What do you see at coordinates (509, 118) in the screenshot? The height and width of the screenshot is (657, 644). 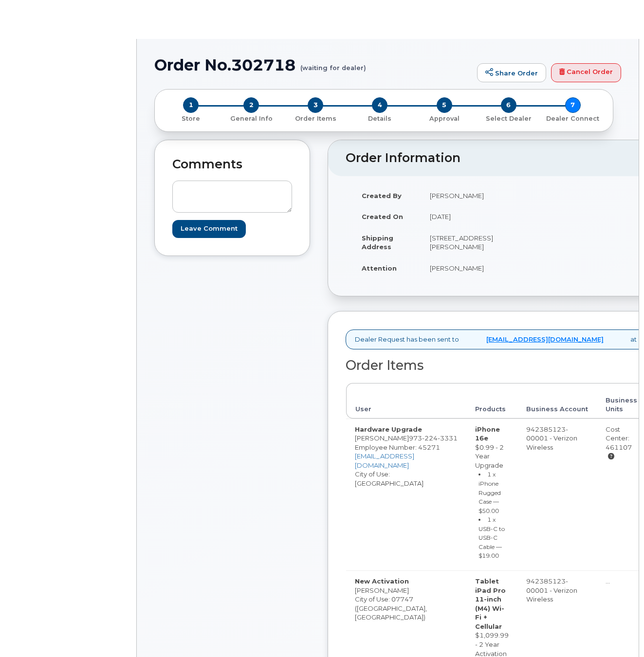 I see `a: 6 Select Dealer` at bounding box center [509, 118].